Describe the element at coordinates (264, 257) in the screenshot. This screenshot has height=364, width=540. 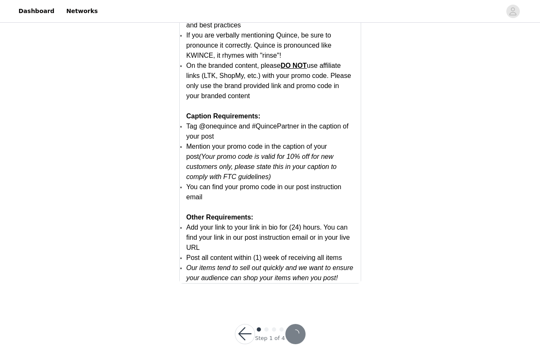
I see `span: Post all content within (1) week of receiving all items` at that location.